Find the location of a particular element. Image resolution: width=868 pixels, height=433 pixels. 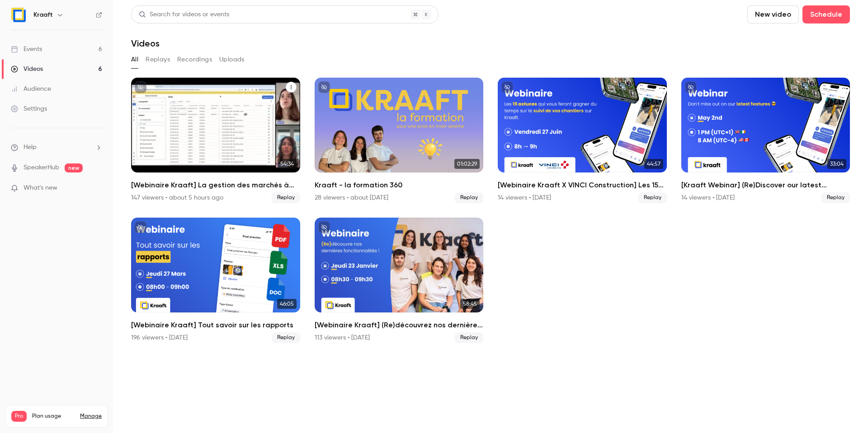

div: Settings is located at coordinates (29, 109).